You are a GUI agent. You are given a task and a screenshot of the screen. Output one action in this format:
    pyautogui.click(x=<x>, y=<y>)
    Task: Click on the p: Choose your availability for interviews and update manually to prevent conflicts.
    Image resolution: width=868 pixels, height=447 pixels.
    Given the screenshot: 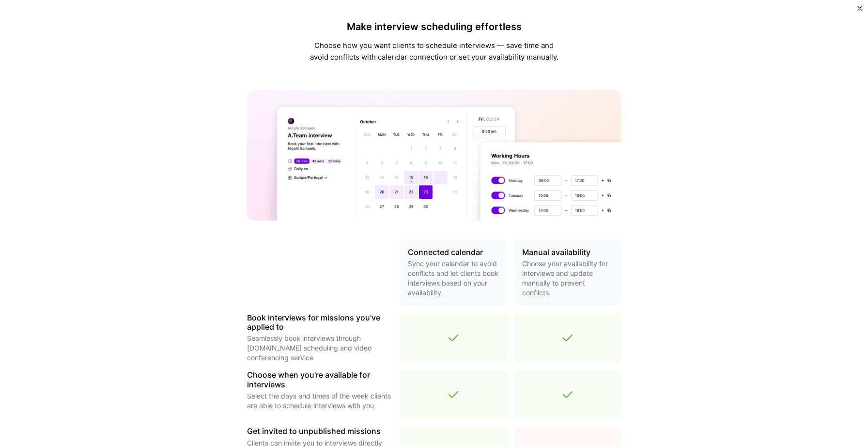 What is the action you would take?
    pyautogui.click(x=567, y=278)
    